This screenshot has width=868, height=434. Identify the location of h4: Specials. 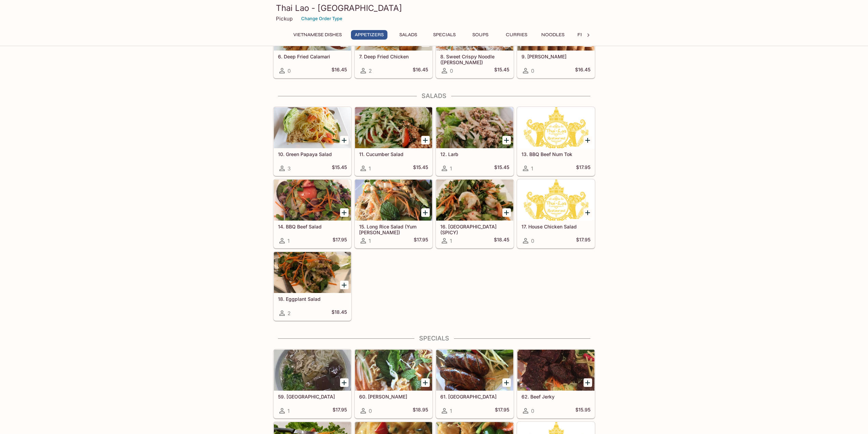
(434, 338).